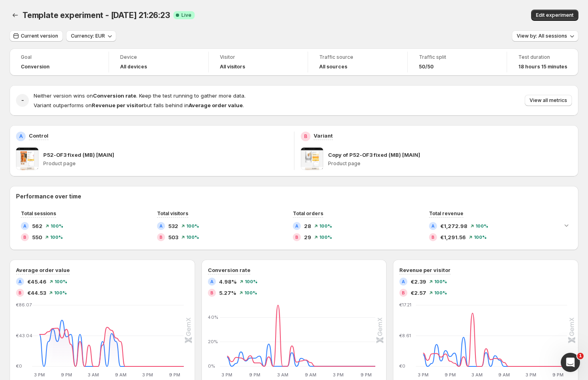 The height and width of the screenshot is (380, 588). What do you see at coordinates (186, 16) in the screenshot?
I see `span: Live` at bounding box center [186, 16].